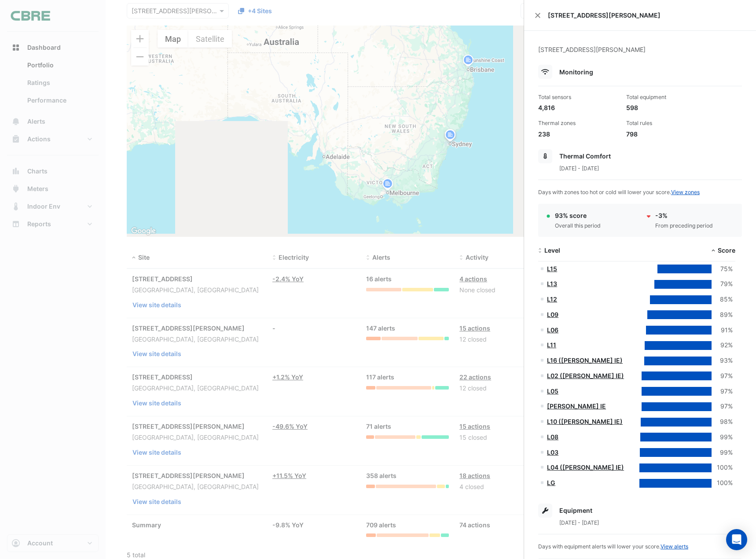 This screenshot has height=559, width=756. I want to click on a: View alerts, so click(674, 547).